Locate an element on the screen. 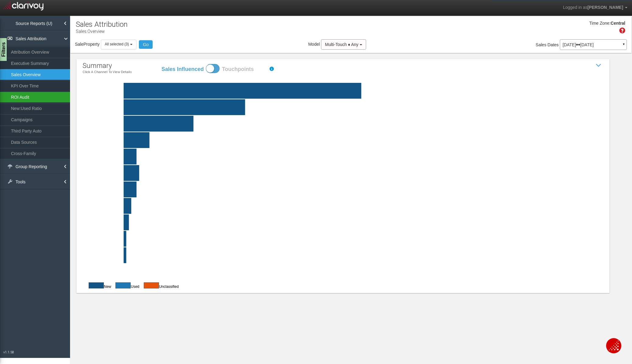 The image size is (632, 364). button: All selected (3) is located at coordinates (118, 44).